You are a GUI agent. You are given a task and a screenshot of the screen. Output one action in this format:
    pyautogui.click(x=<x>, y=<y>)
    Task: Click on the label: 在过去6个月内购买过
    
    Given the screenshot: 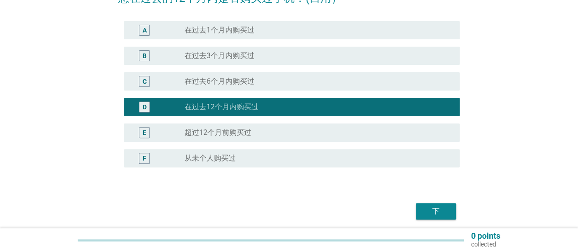 What is the action you would take?
    pyautogui.click(x=219, y=81)
    